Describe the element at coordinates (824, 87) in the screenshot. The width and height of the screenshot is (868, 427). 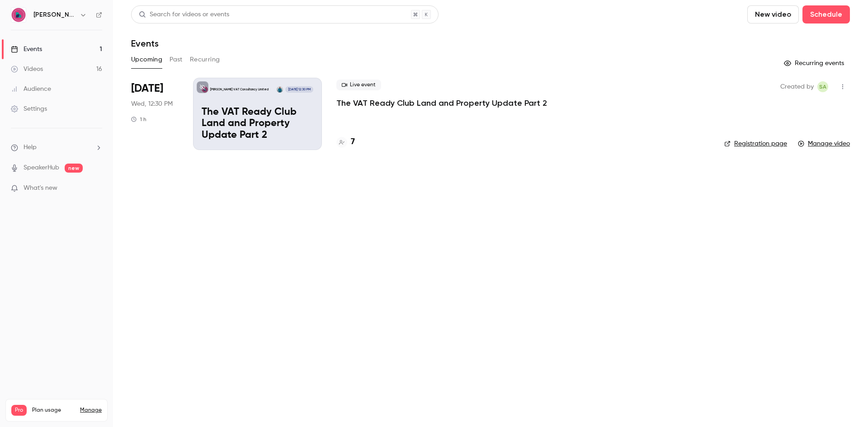
I see `span: SA` at that location.